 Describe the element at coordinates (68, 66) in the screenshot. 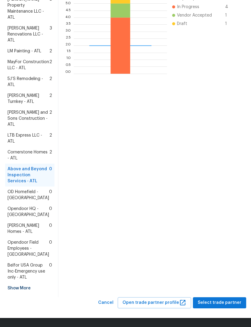

I see `text: 0.5` at that location.